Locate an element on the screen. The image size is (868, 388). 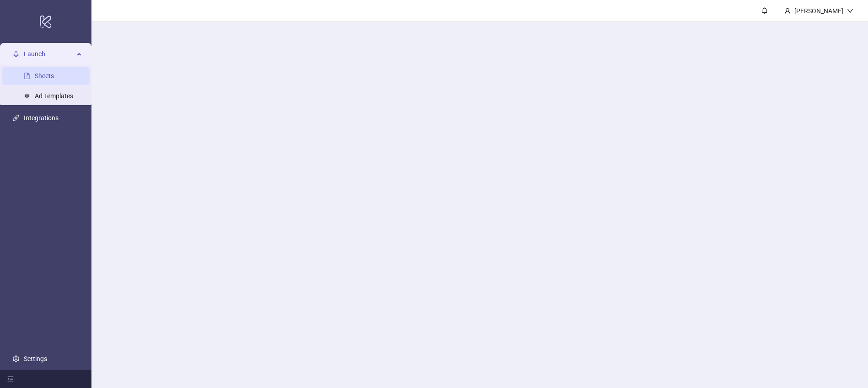
span: menu-fold is located at coordinates (10, 379).